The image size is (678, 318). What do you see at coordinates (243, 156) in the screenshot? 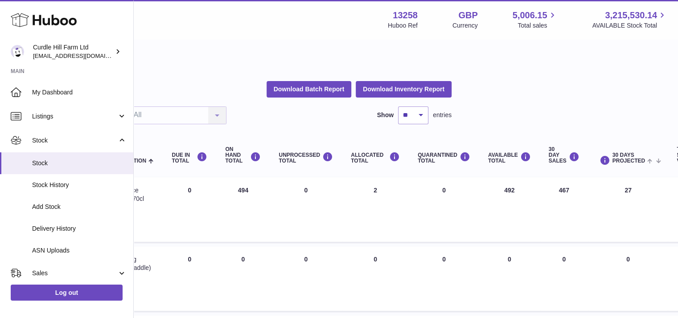
I see `div: ON HAND Total` at bounding box center [243, 156].